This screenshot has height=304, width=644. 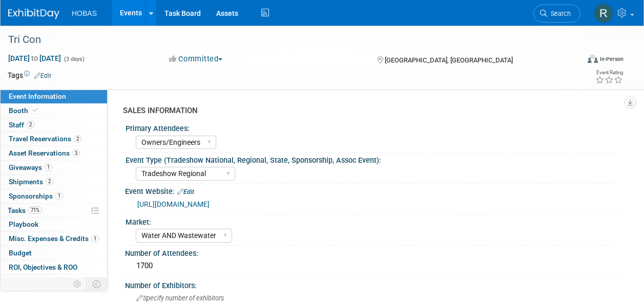 I want to click on a: ROI, Objectives & ROO, so click(x=54, y=267).